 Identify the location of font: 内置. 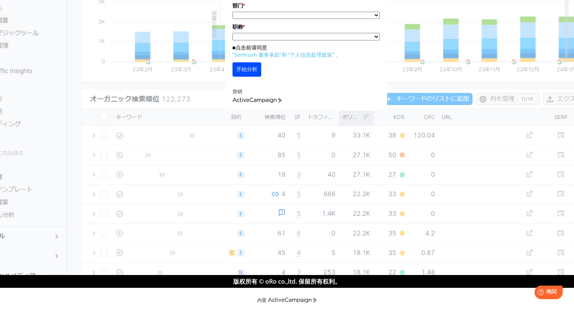
(262, 299).